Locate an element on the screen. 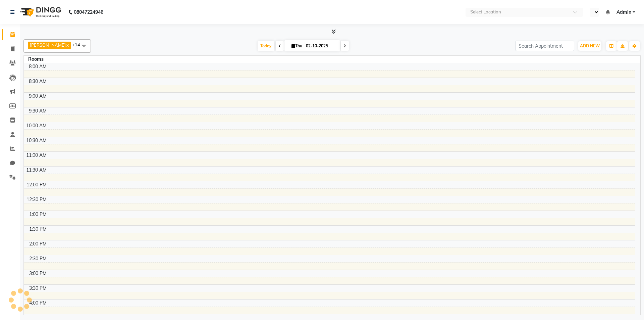  span: +14 is located at coordinates (79, 44).